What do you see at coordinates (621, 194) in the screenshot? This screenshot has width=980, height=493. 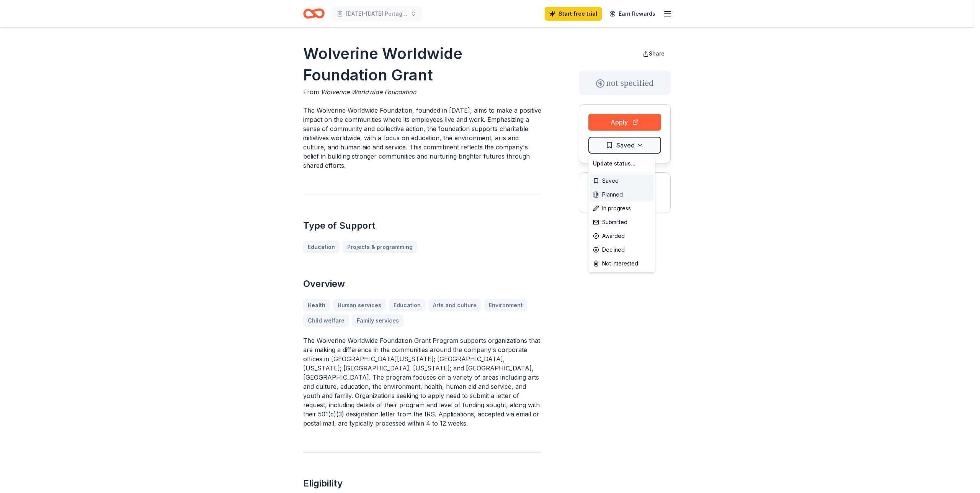 I see `div: Planned` at bounding box center [621, 194].